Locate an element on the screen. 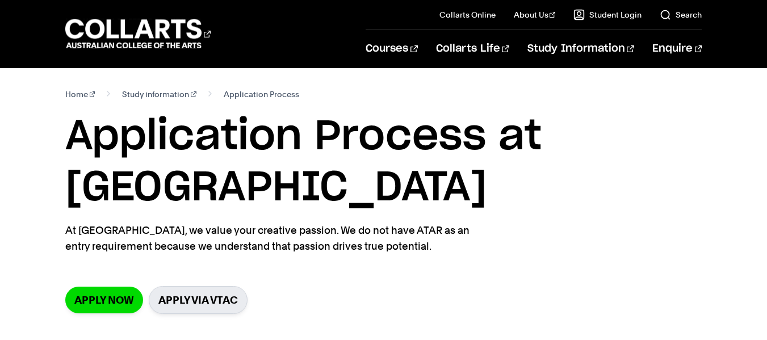 This screenshot has width=767, height=340. a: Apply now is located at coordinates (104, 300).